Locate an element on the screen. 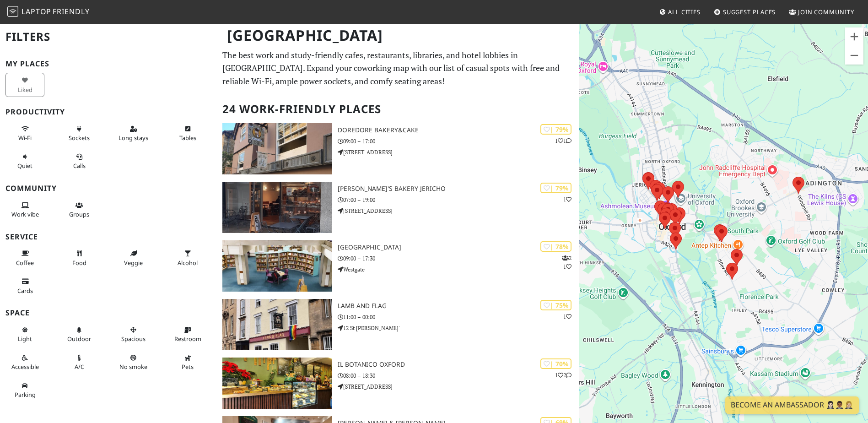  span: Coffee is located at coordinates (25, 262).